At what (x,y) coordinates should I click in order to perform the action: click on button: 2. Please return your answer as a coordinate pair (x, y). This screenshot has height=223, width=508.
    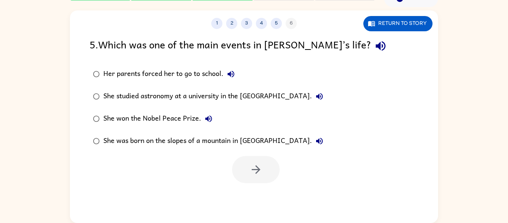
    Looking at the image, I should click on (232, 23).